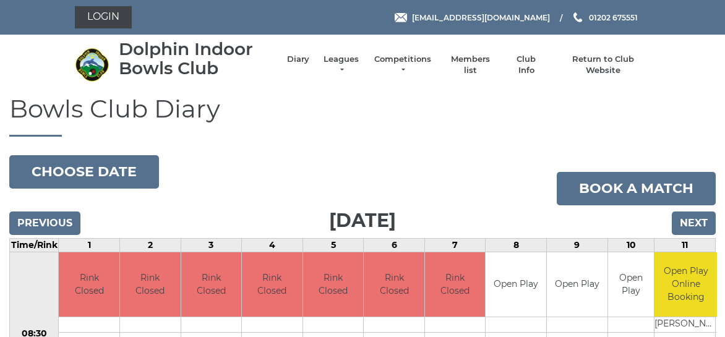  What do you see at coordinates (605, 17) in the screenshot?
I see `a: Phone us 01202 675551` at bounding box center [605, 17].